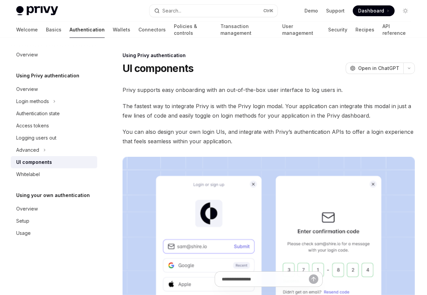 This screenshot has width=427, height=295. What do you see at coordinates (335, 11) in the screenshot?
I see `a: Support` at bounding box center [335, 11].